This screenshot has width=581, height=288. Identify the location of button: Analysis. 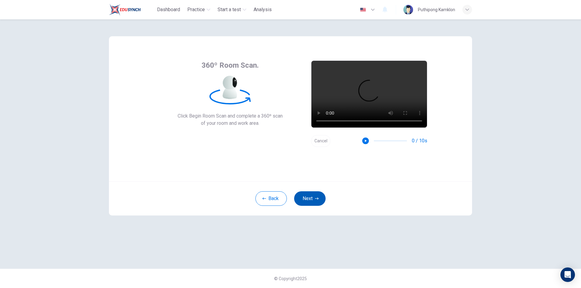
(263, 10).